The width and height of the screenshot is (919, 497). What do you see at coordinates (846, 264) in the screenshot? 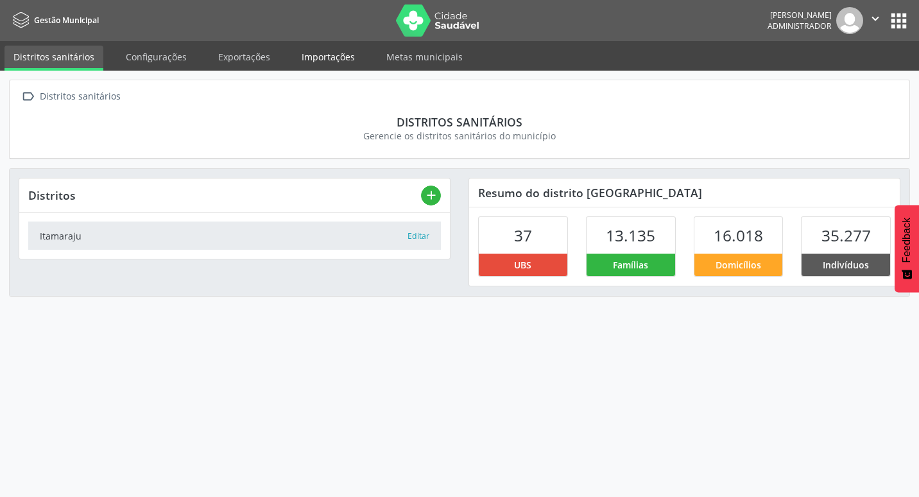
I see `span: Indivíduos` at bounding box center [846, 264].